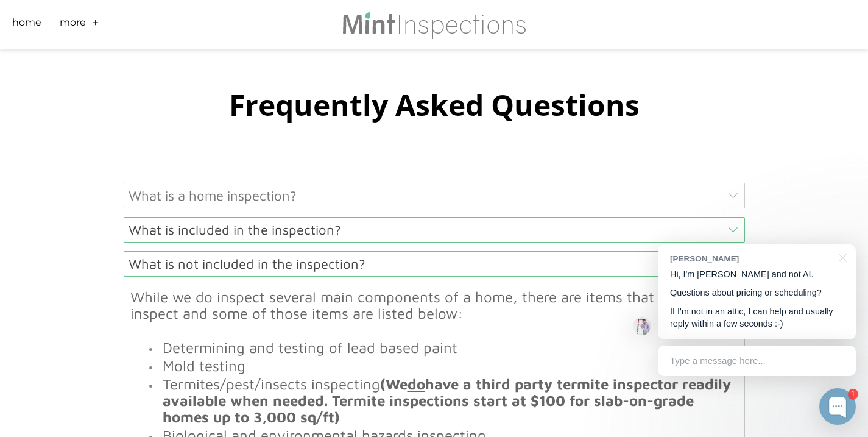  Describe the element at coordinates (204, 366) in the screenshot. I see `font: Mold testing` at that location.